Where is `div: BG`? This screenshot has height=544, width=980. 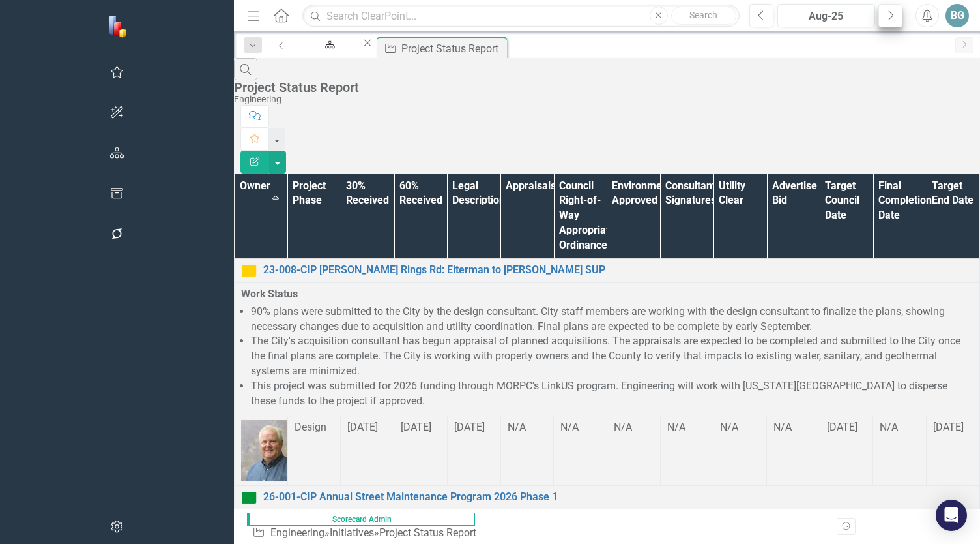
div: BG is located at coordinates (957, 16).